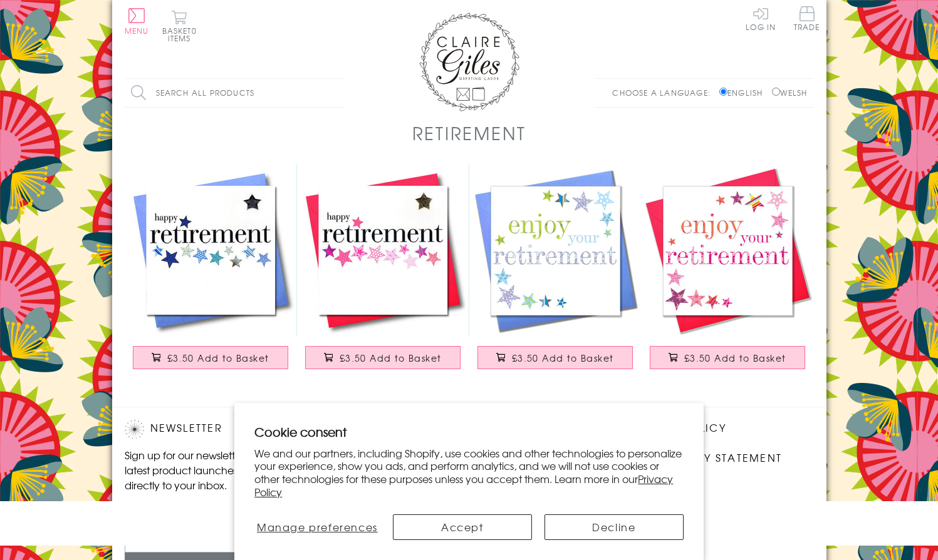 The image size is (938, 560). What do you see at coordinates (555, 251) in the screenshot?
I see `img: Congratulations and Good Luck Card, Blue Stars, enjoy your Retirement` at bounding box center [555, 251].